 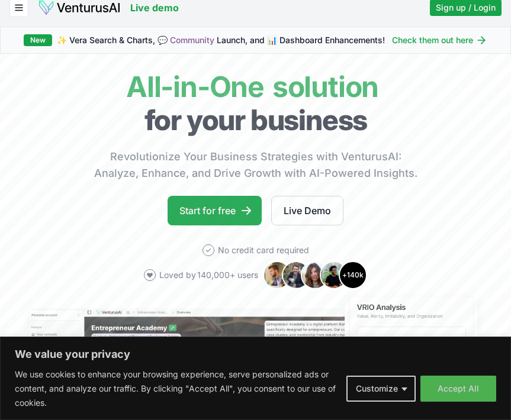 What do you see at coordinates (334, 275) in the screenshot?
I see `img: Avatar 4` at bounding box center [334, 275].